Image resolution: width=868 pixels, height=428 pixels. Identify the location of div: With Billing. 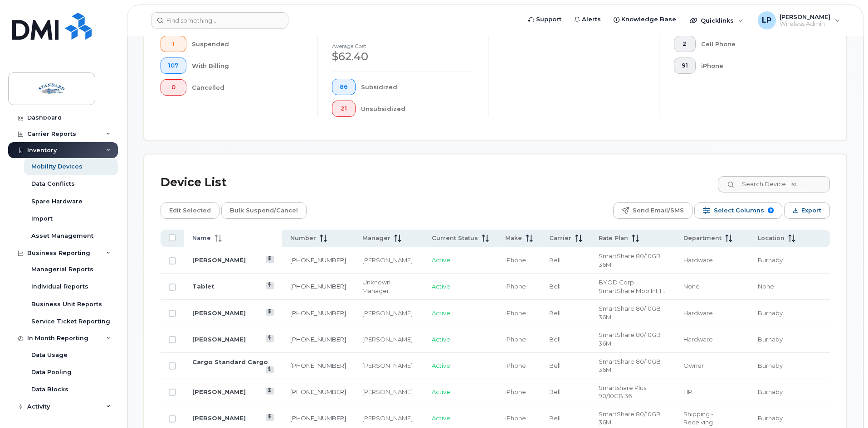
(247, 66).